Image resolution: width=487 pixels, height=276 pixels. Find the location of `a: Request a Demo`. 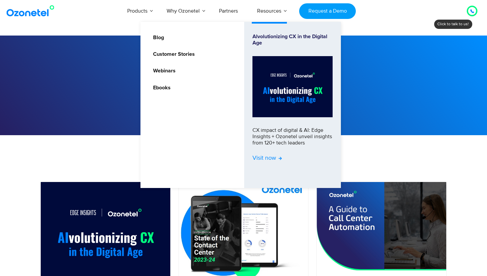

a: Request a Demo is located at coordinates (328, 11).